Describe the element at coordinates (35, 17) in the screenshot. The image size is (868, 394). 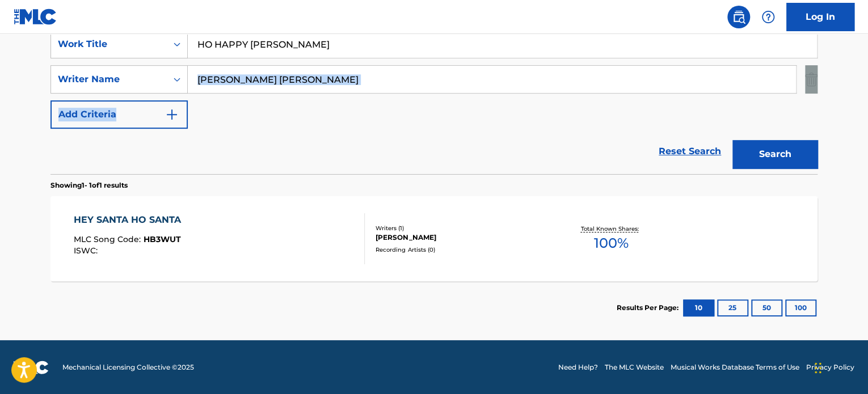
I see `img: MLC Logo` at that location.